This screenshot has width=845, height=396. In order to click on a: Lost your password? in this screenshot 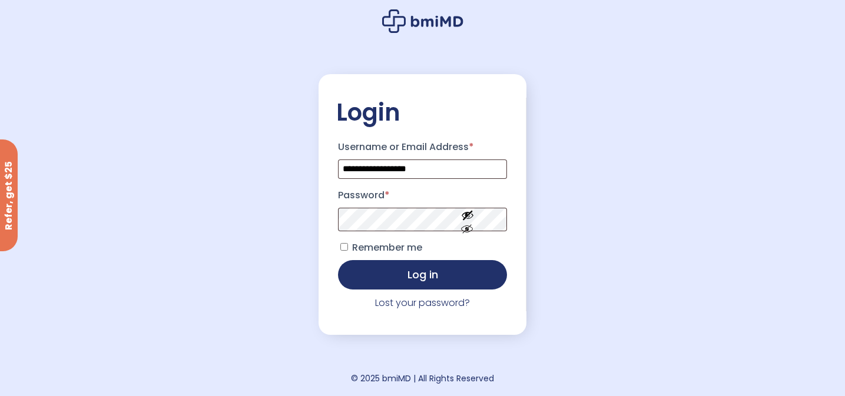, I will do `click(422, 303)`.